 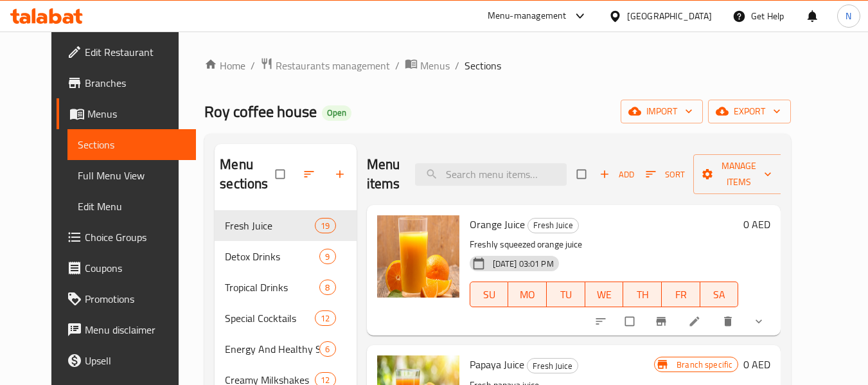 What do you see at coordinates (665, 174) in the screenshot?
I see `span: Sort` at bounding box center [665, 174].